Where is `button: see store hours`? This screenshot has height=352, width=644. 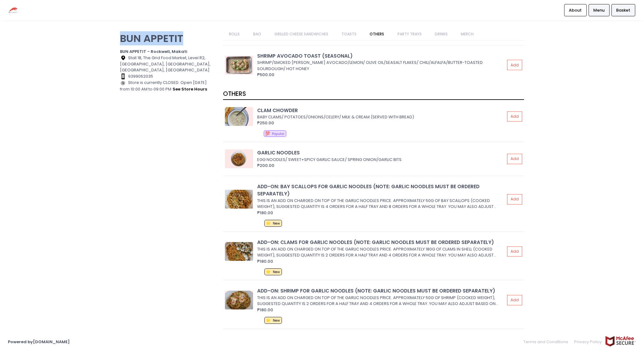
button: see store hours is located at coordinates (189, 90).